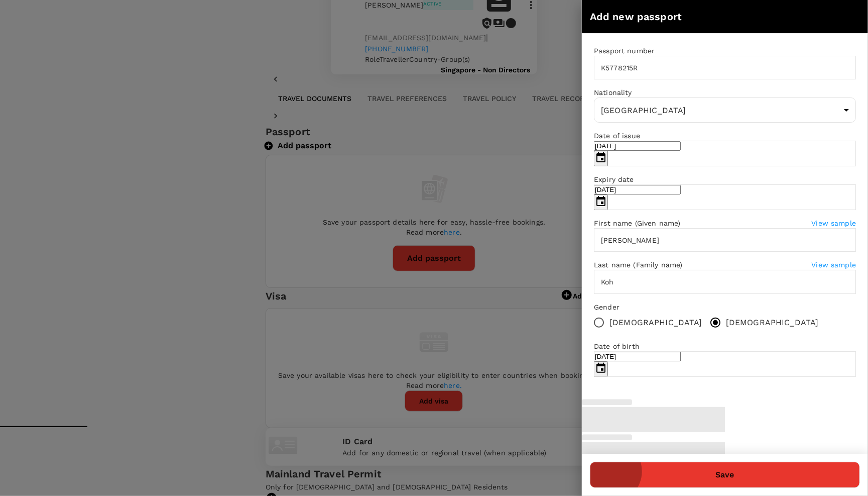  I want to click on div: Expiry date, so click(725, 179).